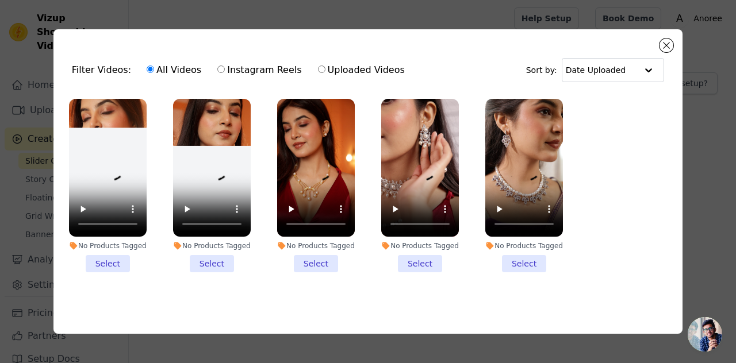  What do you see at coordinates (705, 335) in the screenshot?
I see `div: Open chat` at bounding box center [705, 335].